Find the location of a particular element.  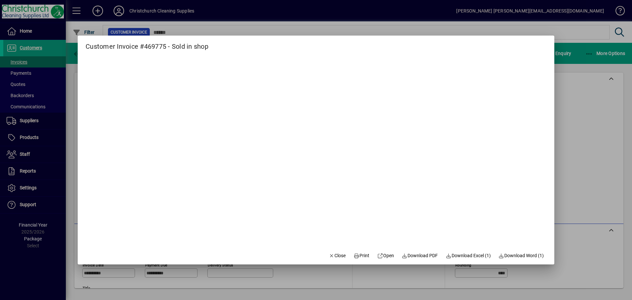

span: Open is located at coordinates (385, 255).